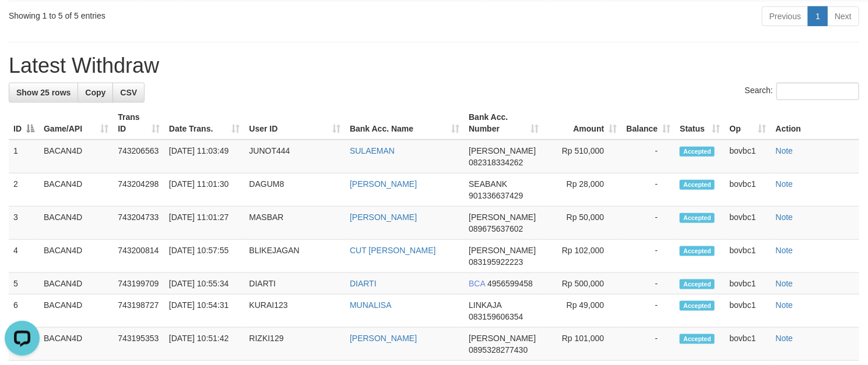  What do you see at coordinates (843, 16) in the screenshot?
I see `a: Next` at bounding box center [843, 16].